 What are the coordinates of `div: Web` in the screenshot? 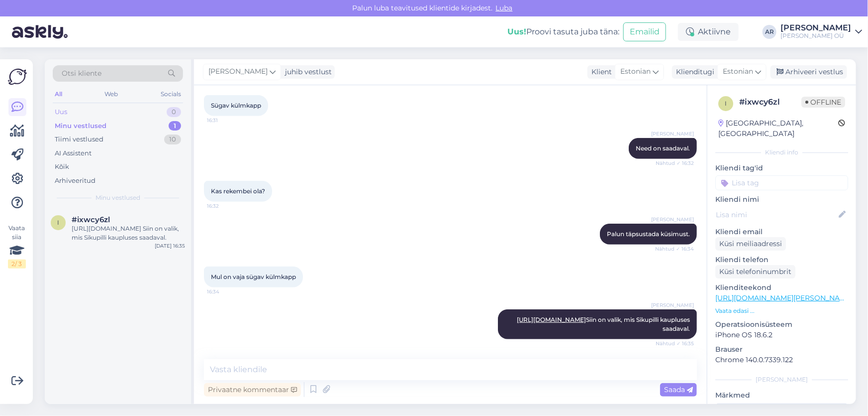 It's located at (111, 94).